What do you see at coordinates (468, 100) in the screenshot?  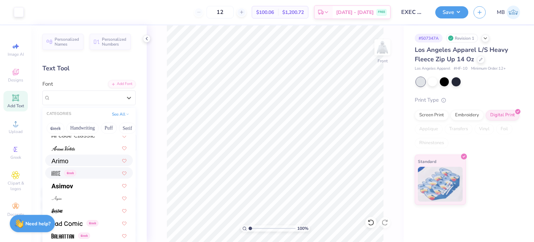 I see `div: Print Type` at bounding box center [468, 100].